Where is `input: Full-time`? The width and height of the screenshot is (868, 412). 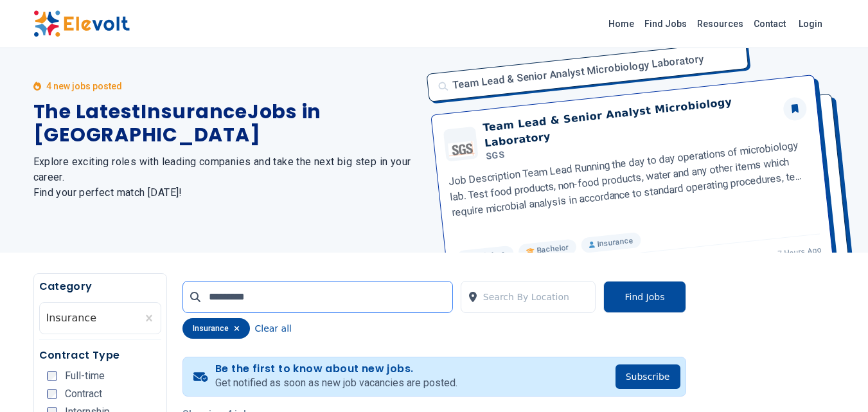
input: Full-time is located at coordinates (52, 376).